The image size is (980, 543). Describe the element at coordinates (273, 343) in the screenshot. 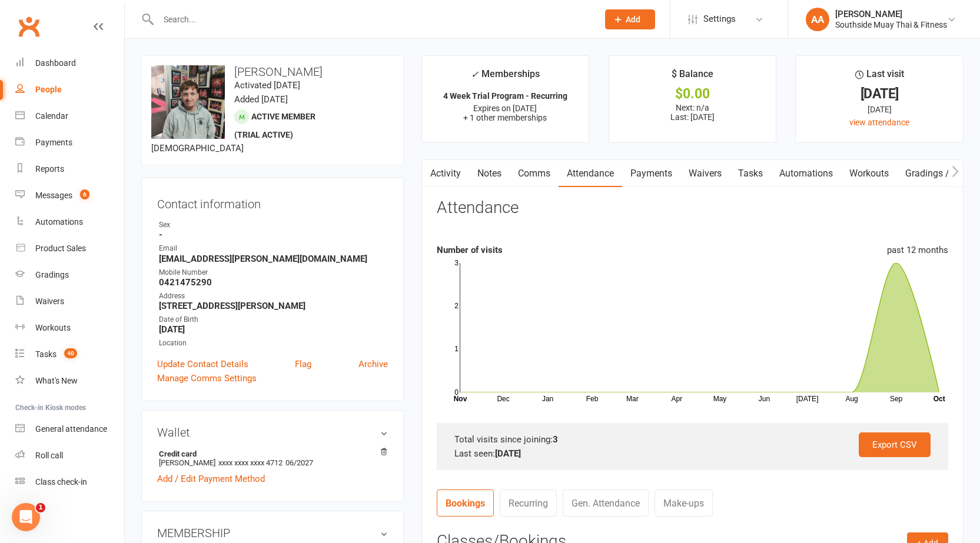

I see `div: Location` at that location.